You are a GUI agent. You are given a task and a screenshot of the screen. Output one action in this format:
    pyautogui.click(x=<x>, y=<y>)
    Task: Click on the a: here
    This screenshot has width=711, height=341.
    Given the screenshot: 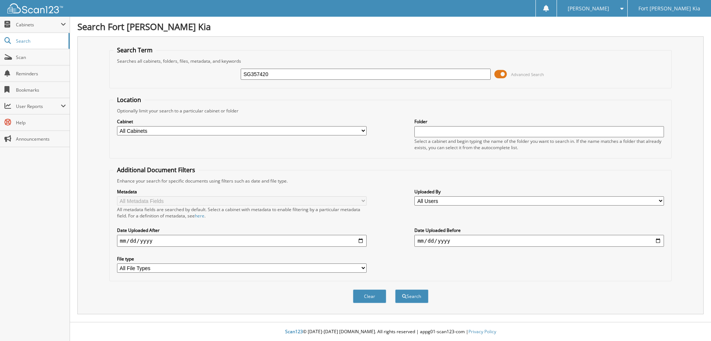 What is the action you would take?
    pyautogui.click(x=200, y=215)
    